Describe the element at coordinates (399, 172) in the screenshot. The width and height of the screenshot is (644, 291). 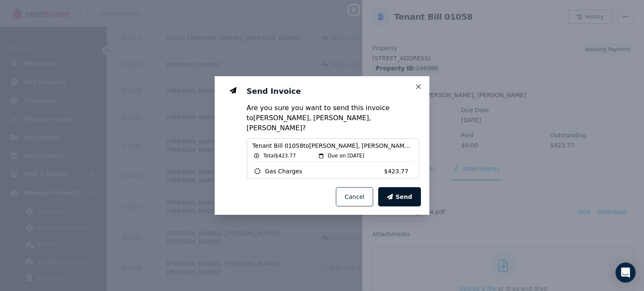
I see `span: $423.77` at that location.